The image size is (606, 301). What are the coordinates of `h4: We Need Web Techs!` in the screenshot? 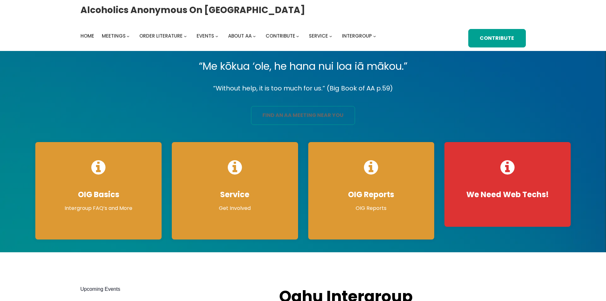 It's located at (507, 194).